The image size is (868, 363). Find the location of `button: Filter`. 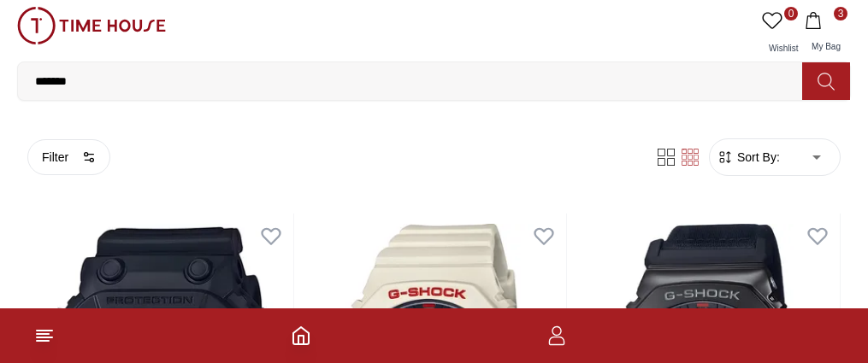

button: Filter is located at coordinates (69, 157).